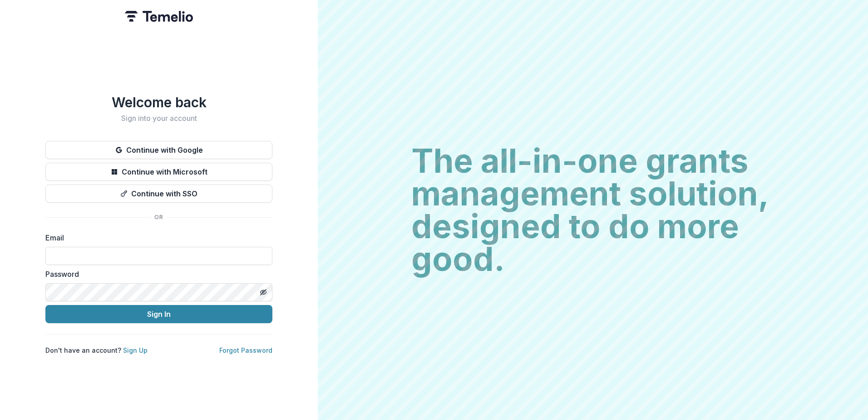  I want to click on img: Temelio, so click(159, 16).